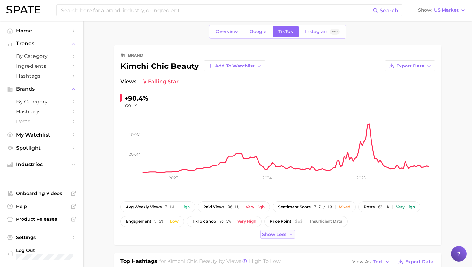  What do you see at coordinates (158, 207) in the screenshot?
I see `button: avg.weekly views7.1mHigh` at bounding box center [158, 207].